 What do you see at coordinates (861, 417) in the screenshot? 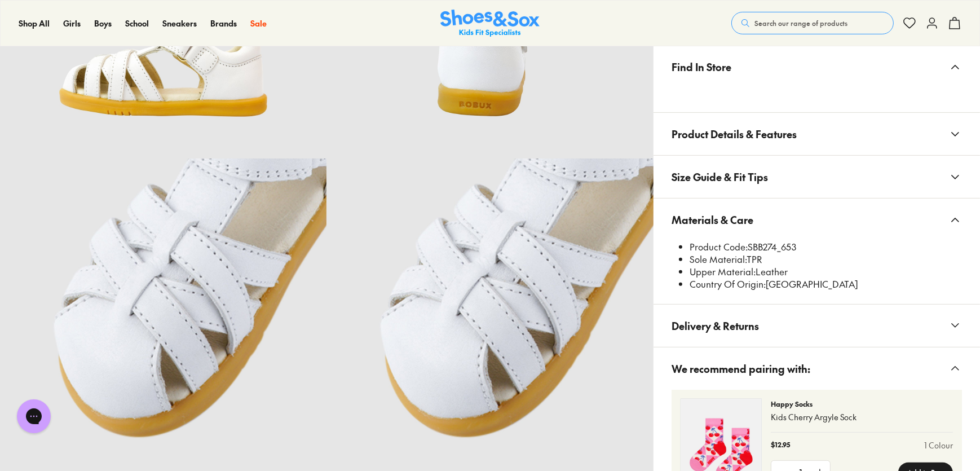
I see `p: Kids Cherry Argyle Sock` at bounding box center [861, 417].